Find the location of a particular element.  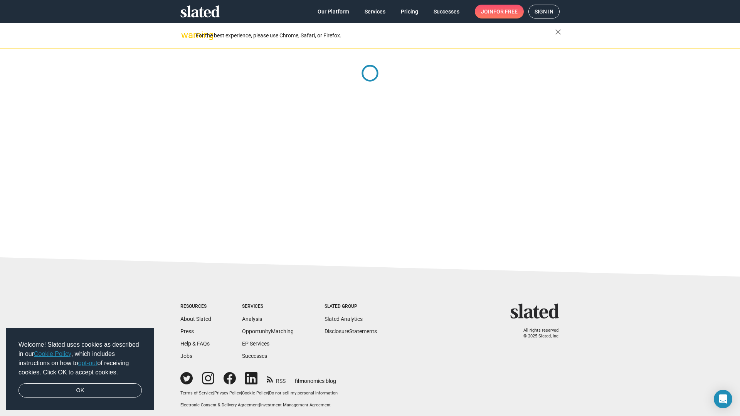

a: EP Services is located at coordinates (255, 344).